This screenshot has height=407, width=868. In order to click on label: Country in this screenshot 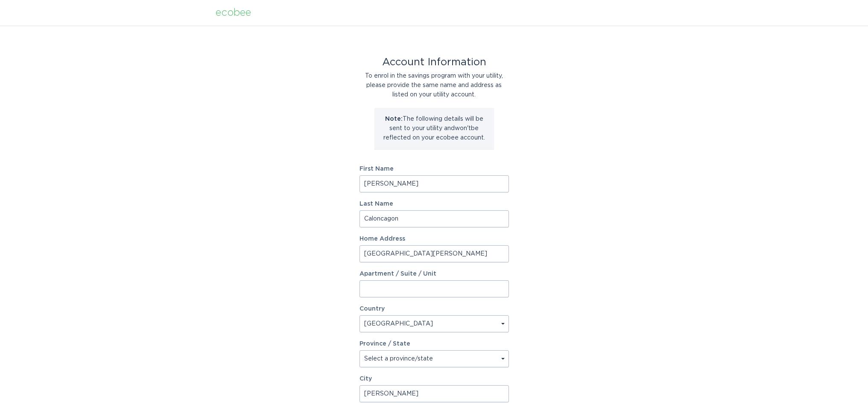, I will do `click(372, 309)`.